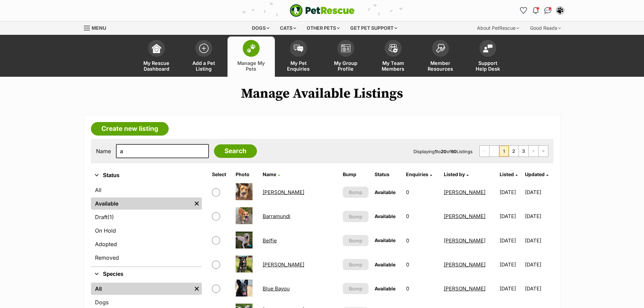 This screenshot has height=308, width=644. I want to click on div: About PetRescue, so click(498, 28).